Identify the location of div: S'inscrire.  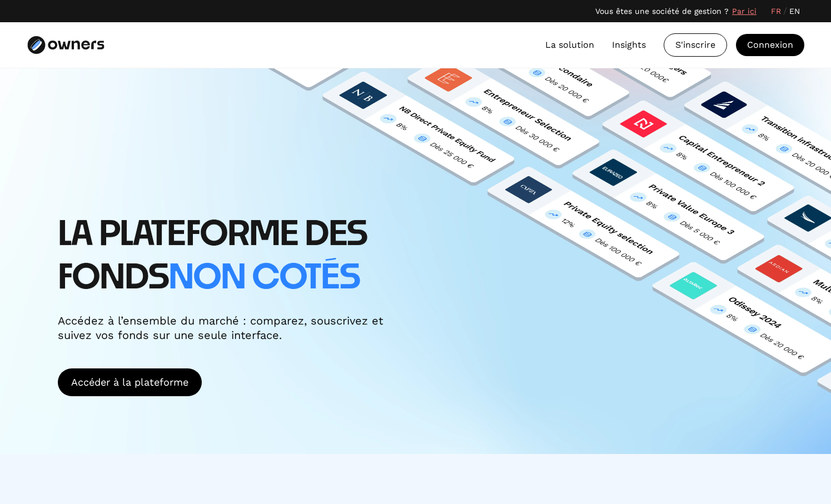
(695, 45).